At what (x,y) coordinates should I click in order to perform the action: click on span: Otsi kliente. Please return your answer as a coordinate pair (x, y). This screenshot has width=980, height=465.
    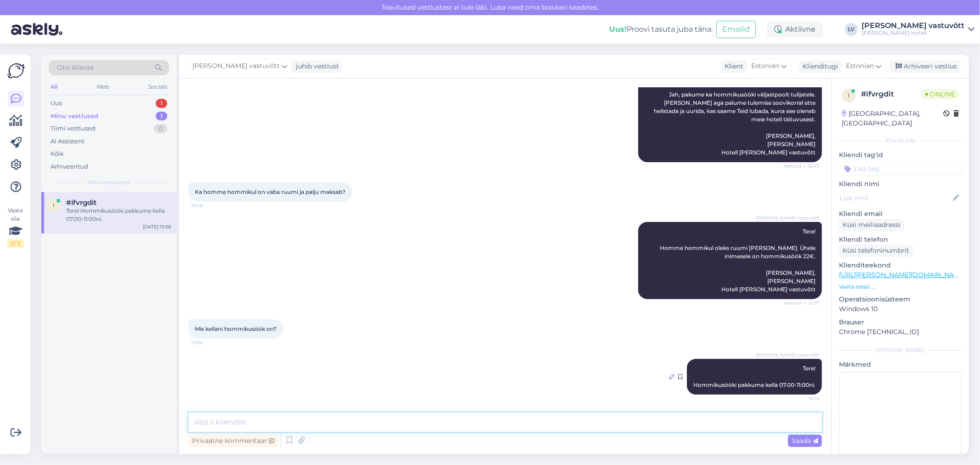
    Looking at the image, I should click on (76, 67).